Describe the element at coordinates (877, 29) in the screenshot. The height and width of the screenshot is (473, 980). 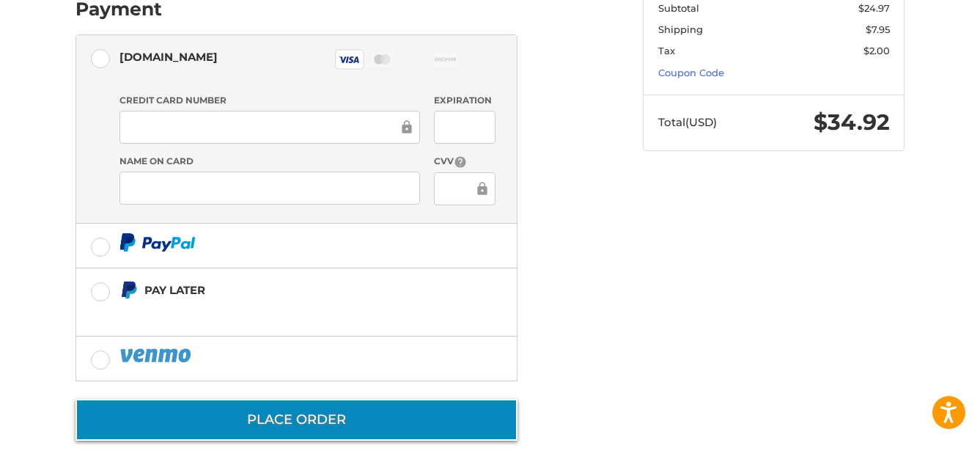
I see `span: $7.95` at that location.